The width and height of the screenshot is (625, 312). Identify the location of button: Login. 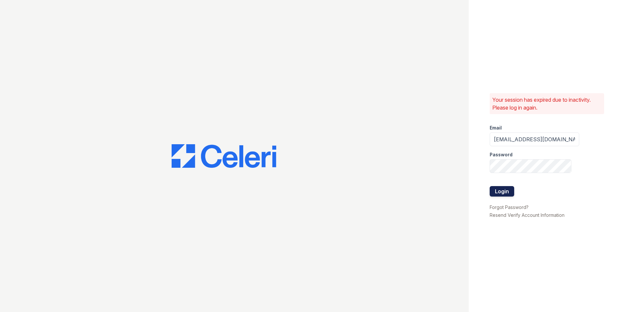
(502, 191).